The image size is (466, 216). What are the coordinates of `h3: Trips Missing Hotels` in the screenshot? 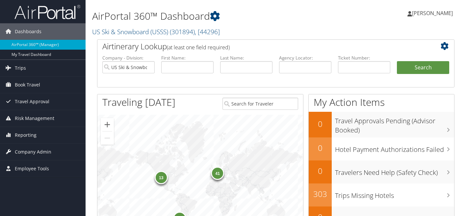 It's located at (395, 194).